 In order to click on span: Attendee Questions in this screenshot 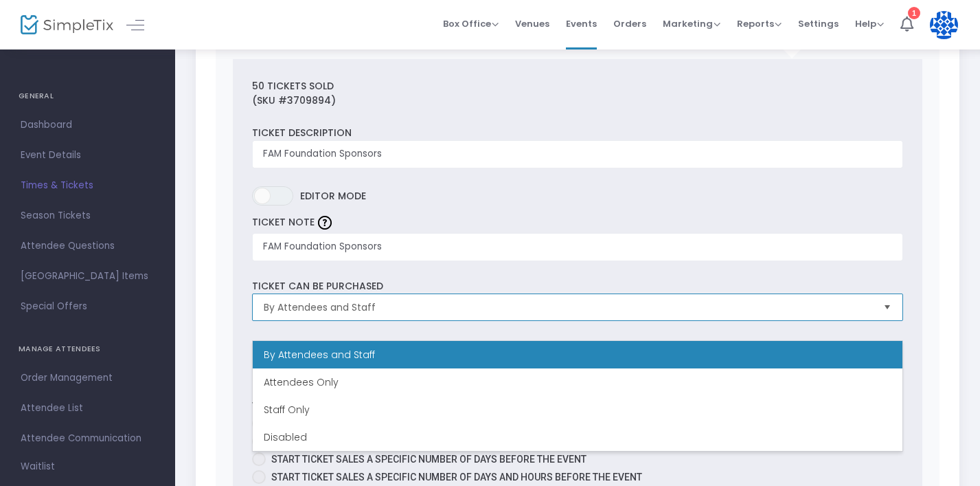, I will do `click(87, 246)`.